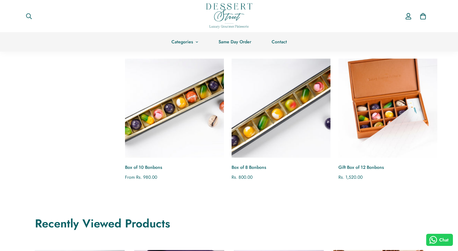  What do you see at coordinates (68, 46) in the screenshot?
I see `h3: Filters` at bounding box center [68, 46].